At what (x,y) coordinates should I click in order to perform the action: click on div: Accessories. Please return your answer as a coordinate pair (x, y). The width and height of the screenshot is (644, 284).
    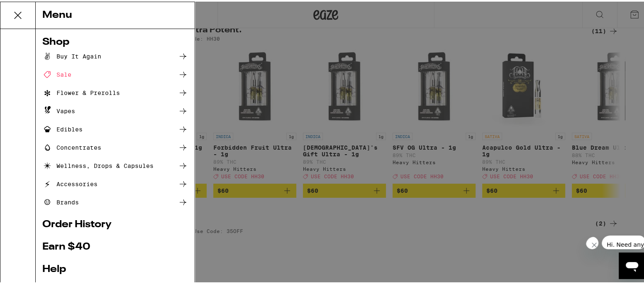
    Looking at the image, I should click on (70, 182).